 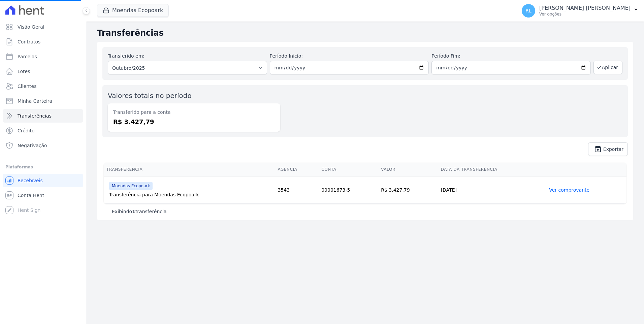 I want to click on label: Período Fim:, so click(x=511, y=56).